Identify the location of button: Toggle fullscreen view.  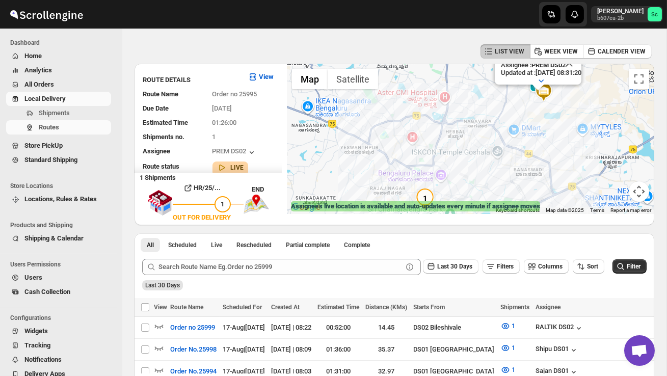
(639, 79).